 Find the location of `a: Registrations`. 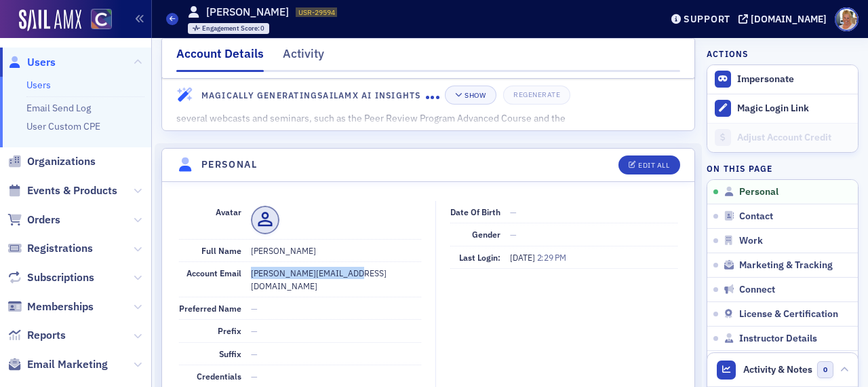

a: Registrations is located at coordinates (50, 249).